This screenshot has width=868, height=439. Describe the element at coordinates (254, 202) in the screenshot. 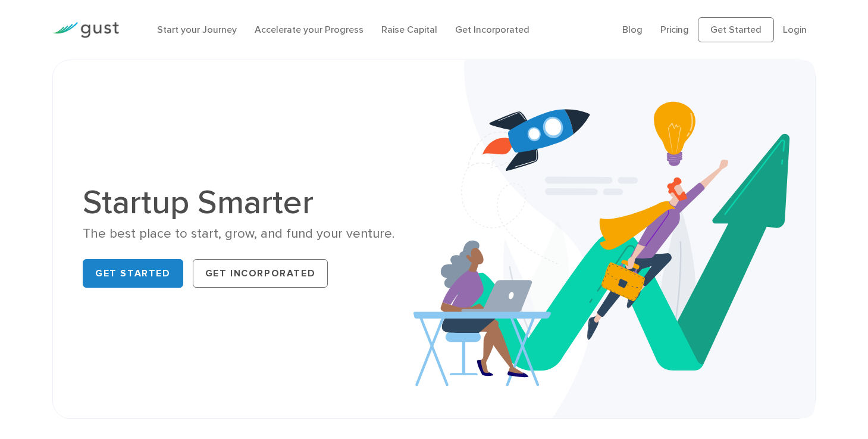

I see `h1: Startup Smarter` at that location.